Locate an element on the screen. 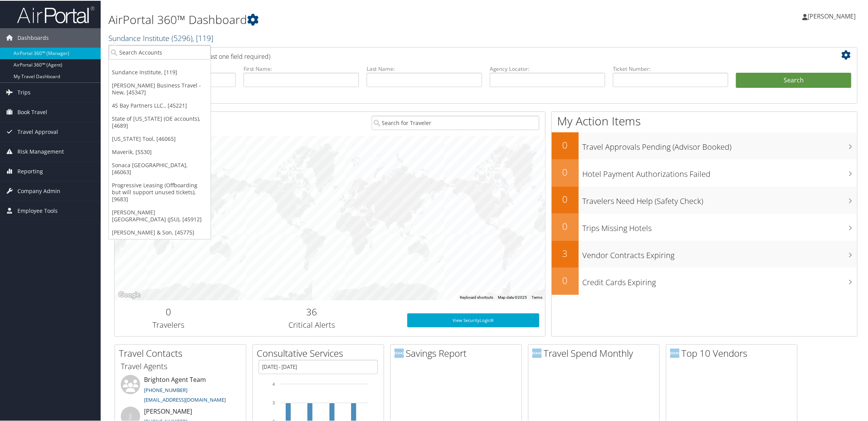 Image resolution: width=868 pixels, height=421 pixels. h2: Top 10 Vendors is located at coordinates (733, 353).